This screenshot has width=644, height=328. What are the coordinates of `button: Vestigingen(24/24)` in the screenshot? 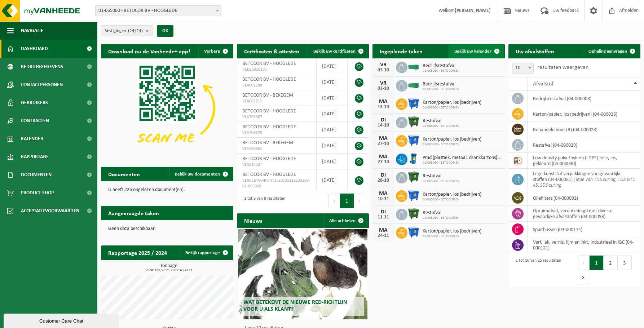 It's located at (126, 30).